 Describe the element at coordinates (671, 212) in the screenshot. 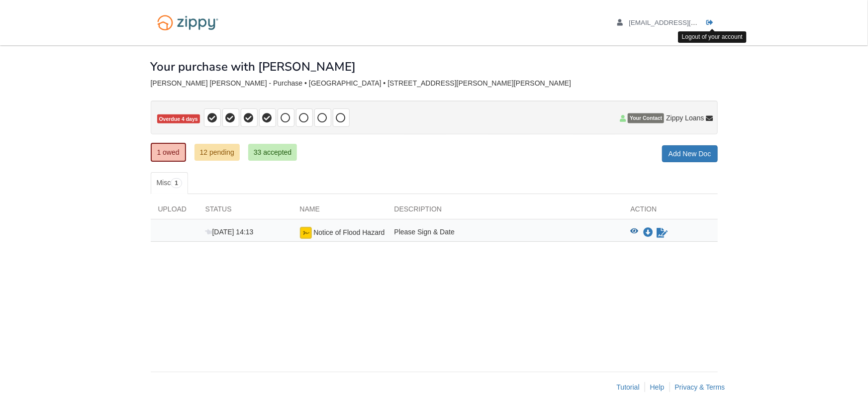

I see `div: Action` at that location.